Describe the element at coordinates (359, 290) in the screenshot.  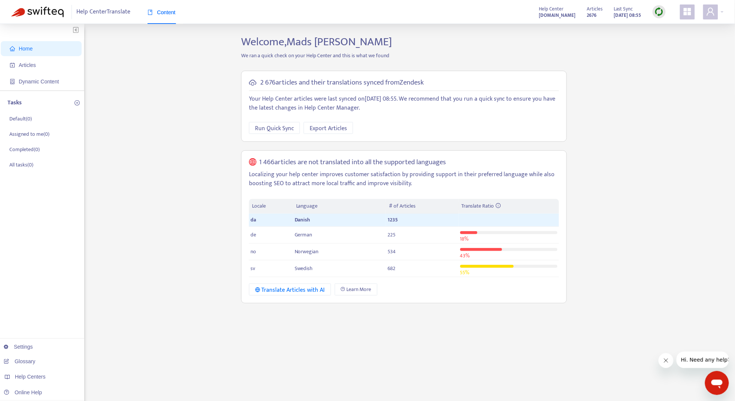
I see `span: Learn More` at that location.